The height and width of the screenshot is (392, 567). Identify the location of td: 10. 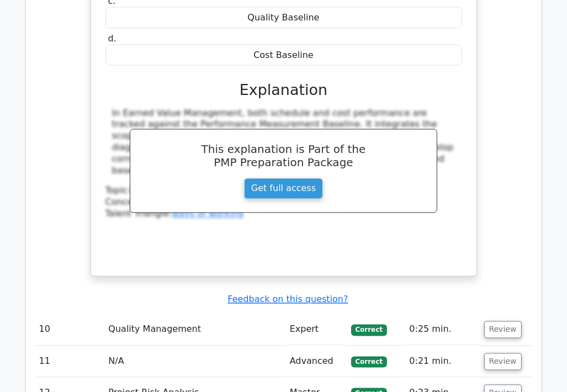
(70, 329).